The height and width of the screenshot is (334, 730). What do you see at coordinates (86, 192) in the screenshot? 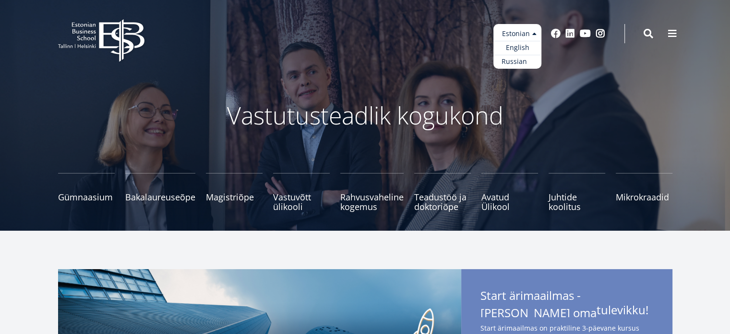
I see `a: Gümnaasium` at bounding box center [86, 192].